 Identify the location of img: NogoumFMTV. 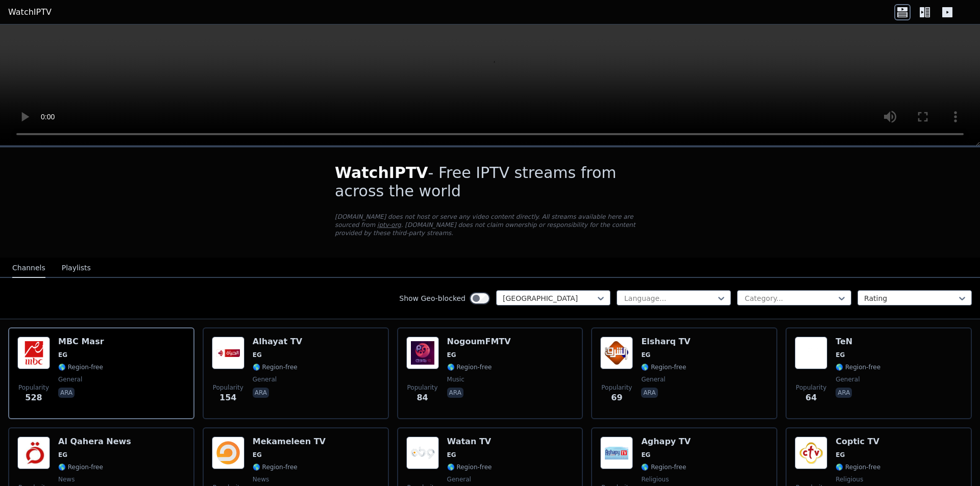
(423, 353).